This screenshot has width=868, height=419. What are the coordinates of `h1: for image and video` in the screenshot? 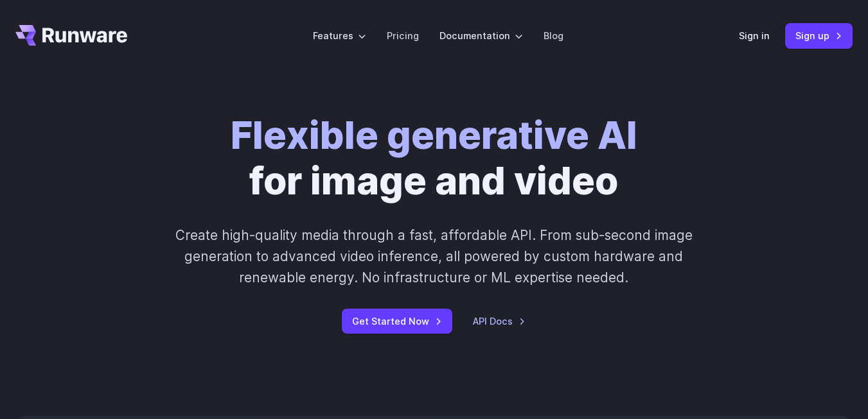 It's located at (434, 159).